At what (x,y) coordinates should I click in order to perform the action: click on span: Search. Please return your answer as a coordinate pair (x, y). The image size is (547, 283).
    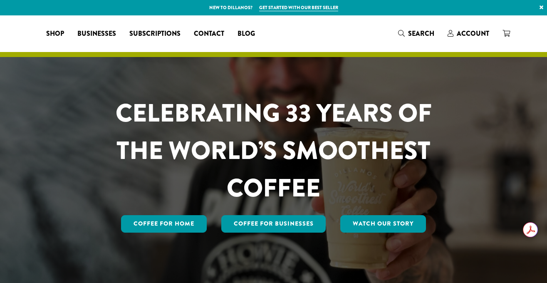
    Looking at the image, I should click on (421, 33).